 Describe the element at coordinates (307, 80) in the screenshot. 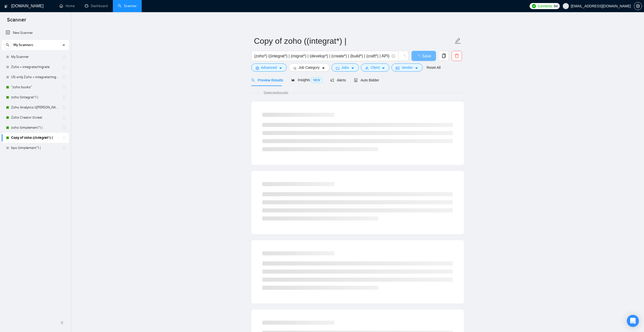

I see `span: Insights` at that location.